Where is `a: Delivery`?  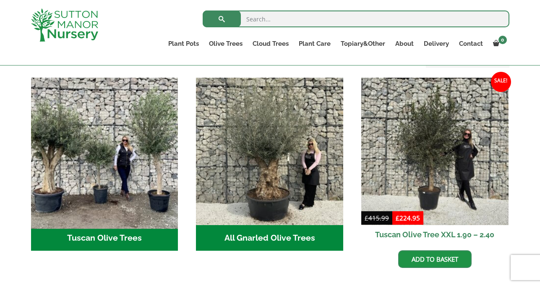
a: Delivery is located at coordinates (437, 44).